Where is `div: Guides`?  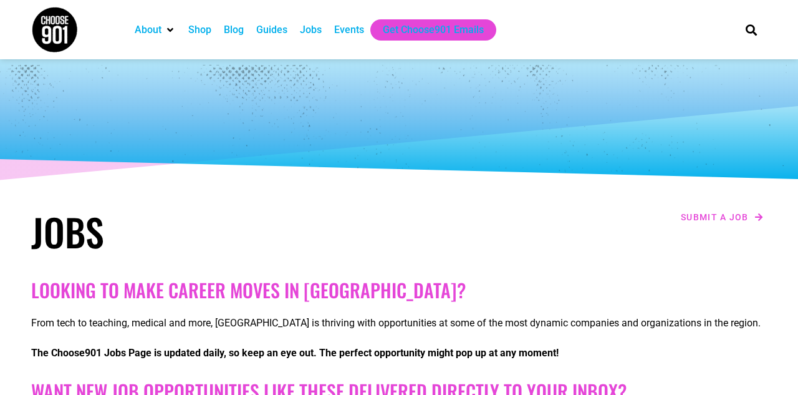 div: Guides is located at coordinates (272, 30).